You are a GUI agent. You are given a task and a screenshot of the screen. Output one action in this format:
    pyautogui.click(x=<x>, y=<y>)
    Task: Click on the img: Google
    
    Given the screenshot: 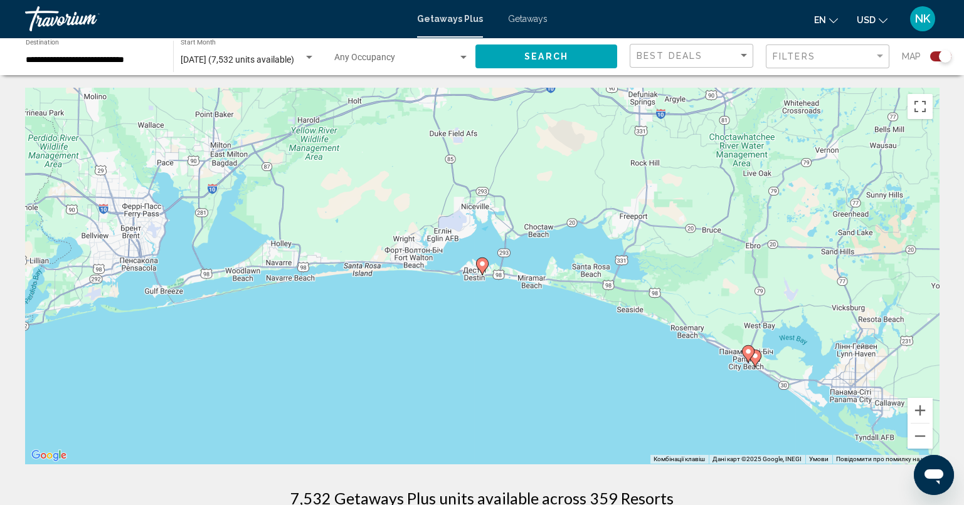 What is the action you would take?
    pyautogui.click(x=49, y=456)
    